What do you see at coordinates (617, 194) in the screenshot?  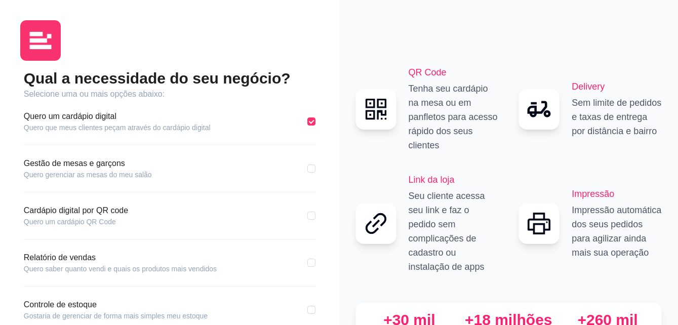 I see `h2: Impressão` at bounding box center [617, 194].